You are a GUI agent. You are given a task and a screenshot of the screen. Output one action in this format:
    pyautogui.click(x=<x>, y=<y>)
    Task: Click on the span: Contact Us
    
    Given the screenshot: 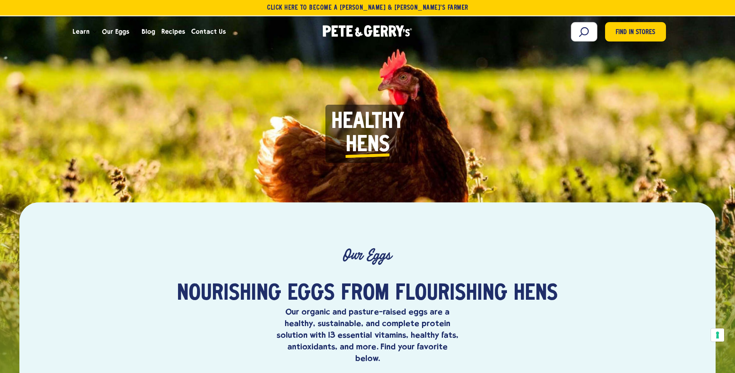 What is the action you would take?
    pyautogui.click(x=208, y=31)
    